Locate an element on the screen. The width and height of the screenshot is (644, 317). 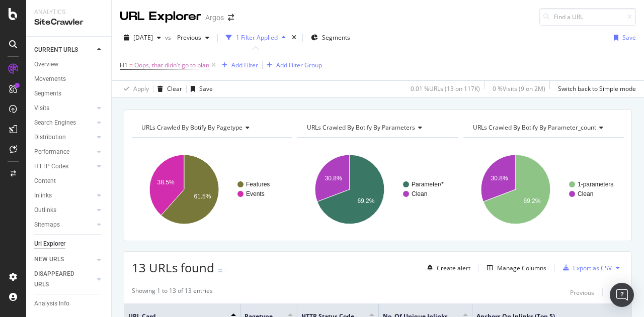
a: NEW URLS is located at coordinates (64, 259).